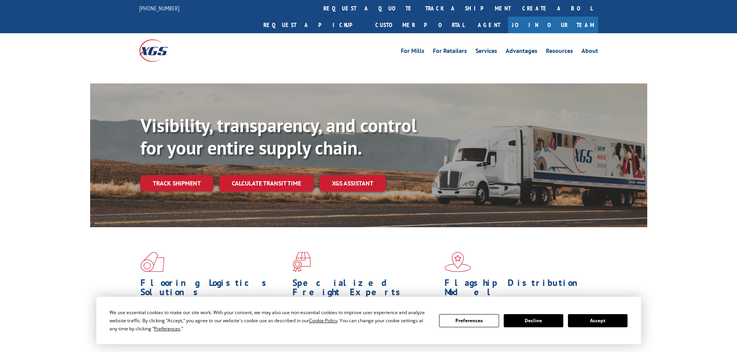  I want to click on a: Services, so click(486, 52).